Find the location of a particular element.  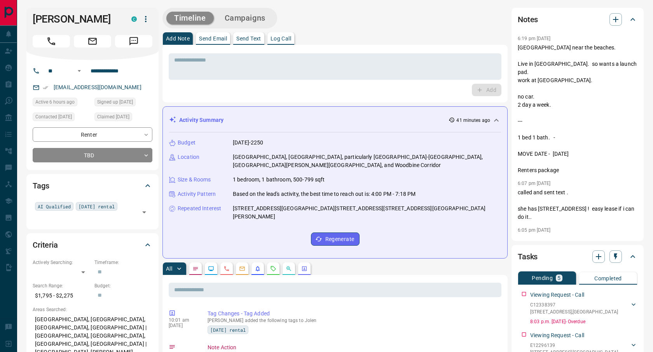

h2: Tasks is located at coordinates (528, 256).